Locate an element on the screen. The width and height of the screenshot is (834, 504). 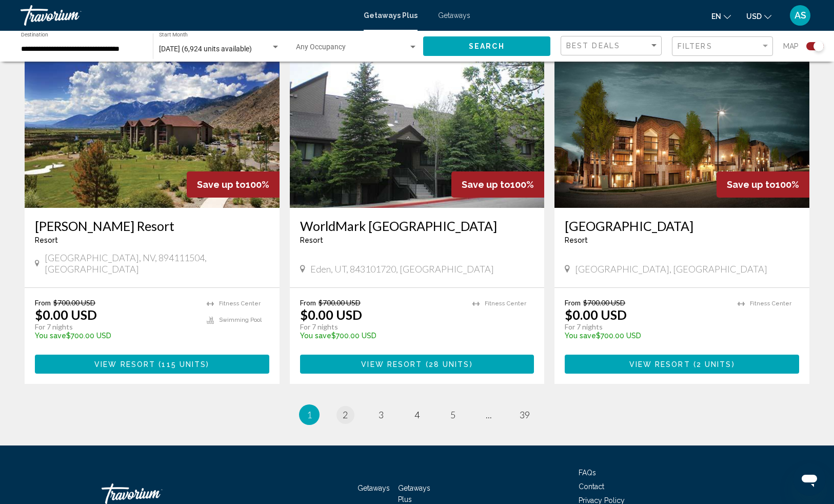
a: View Resort(28 units) is located at coordinates (417, 364).